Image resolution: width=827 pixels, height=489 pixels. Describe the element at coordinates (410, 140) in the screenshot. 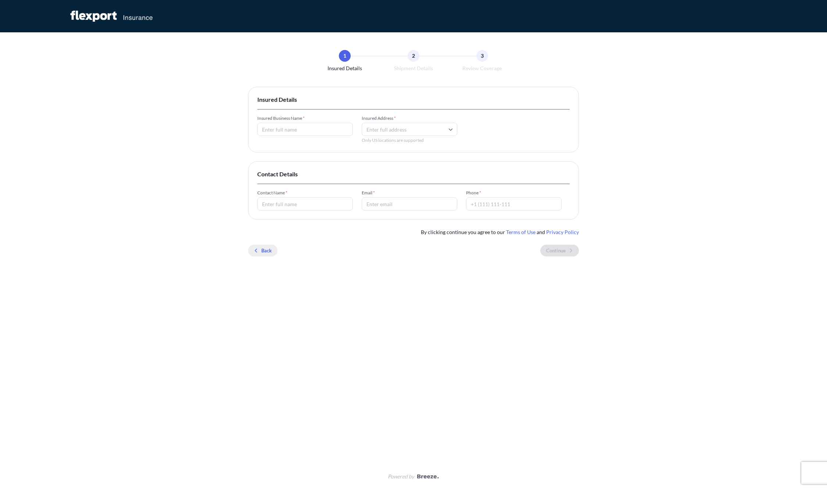

I see `span: Only US locations are supported` at that location.